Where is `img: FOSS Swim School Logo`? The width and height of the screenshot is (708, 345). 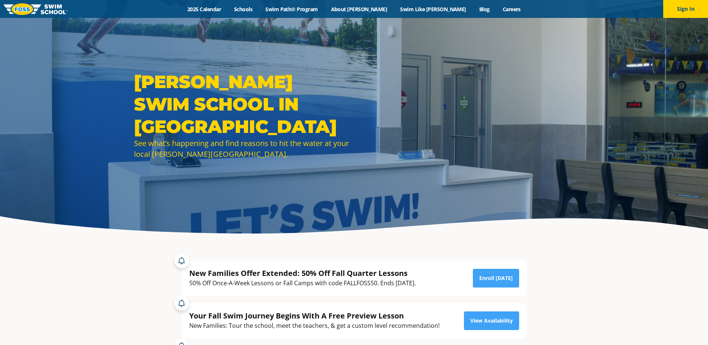
img: FOSS Swim School Logo is located at coordinates (35, 9).